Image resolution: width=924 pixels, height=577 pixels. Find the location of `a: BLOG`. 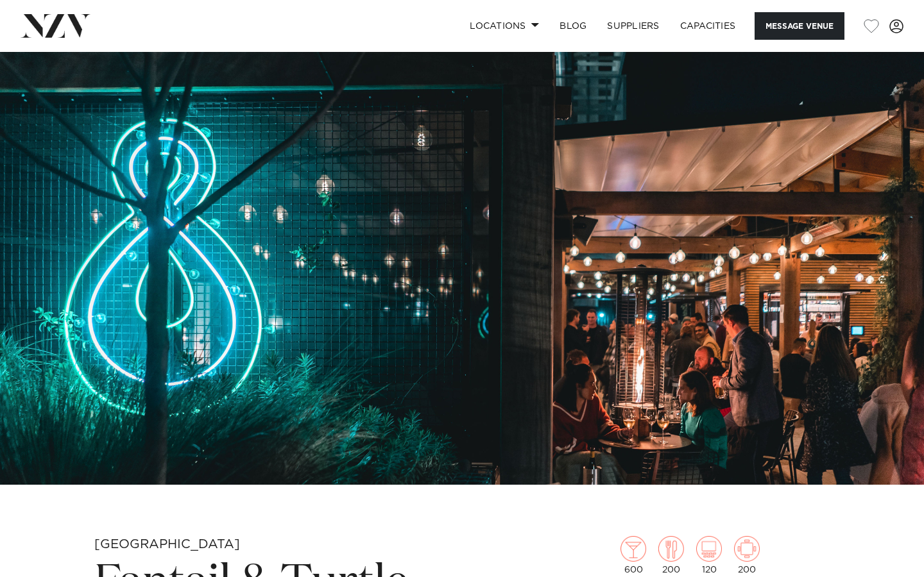

a: BLOG is located at coordinates (573, 26).